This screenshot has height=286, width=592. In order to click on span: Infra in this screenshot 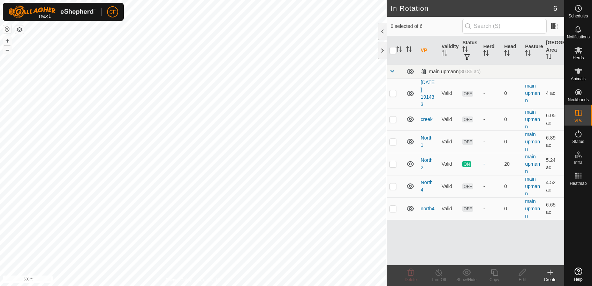, I will do `click(578, 163)`.